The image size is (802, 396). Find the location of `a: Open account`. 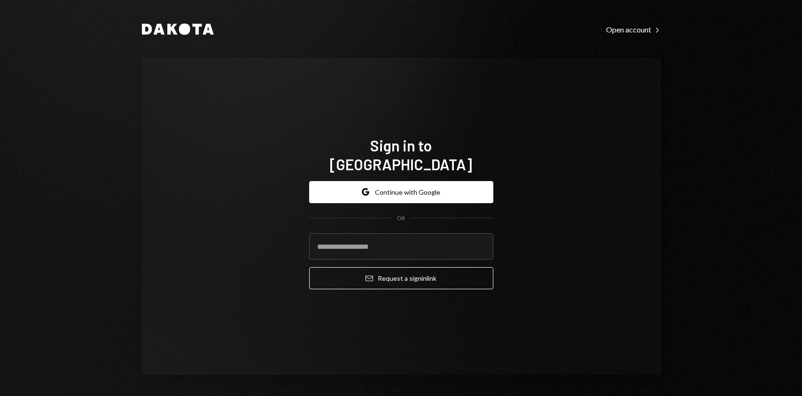

a: Open account is located at coordinates (633, 29).